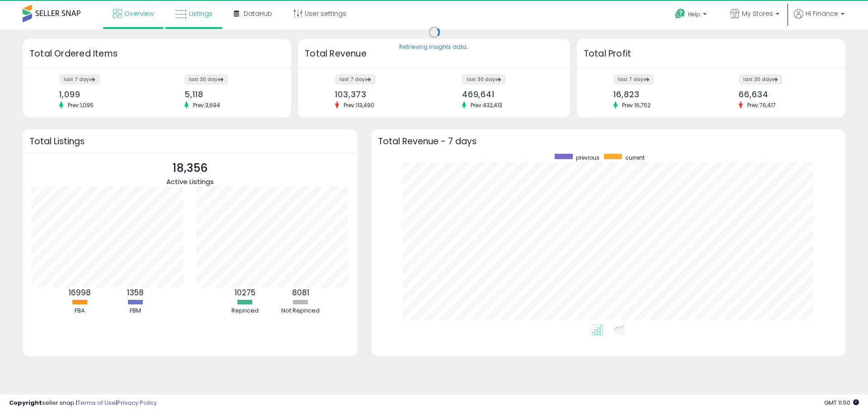  What do you see at coordinates (821, 13) in the screenshot?
I see `span: Hi Finance` at bounding box center [821, 13].